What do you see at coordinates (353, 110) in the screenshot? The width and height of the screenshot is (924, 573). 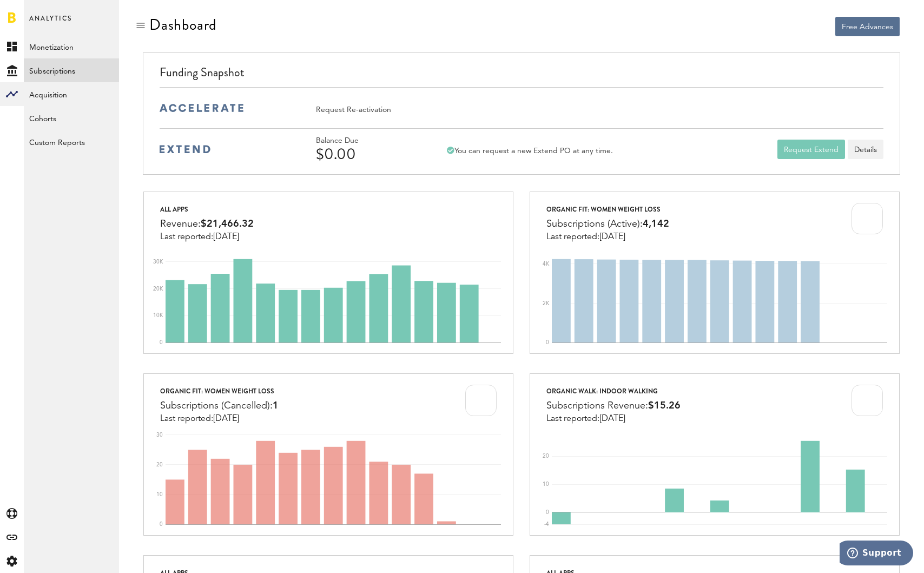 I see `div: Request Re-activation` at bounding box center [353, 110].